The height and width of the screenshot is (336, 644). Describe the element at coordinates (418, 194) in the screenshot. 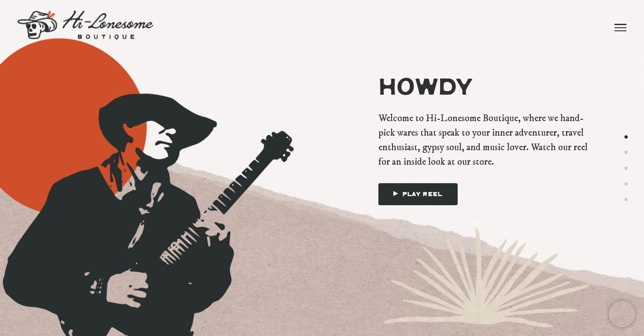

I see `a: Play Reel` at that location.